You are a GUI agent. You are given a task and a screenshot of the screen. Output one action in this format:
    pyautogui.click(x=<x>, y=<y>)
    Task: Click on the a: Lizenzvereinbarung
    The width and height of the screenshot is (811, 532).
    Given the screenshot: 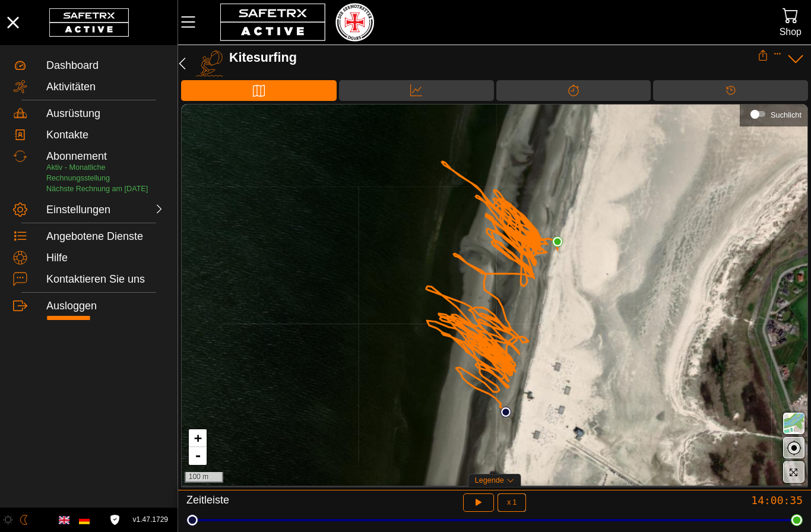 What is the action you would take?
    pyautogui.click(x=115, y=519)
    